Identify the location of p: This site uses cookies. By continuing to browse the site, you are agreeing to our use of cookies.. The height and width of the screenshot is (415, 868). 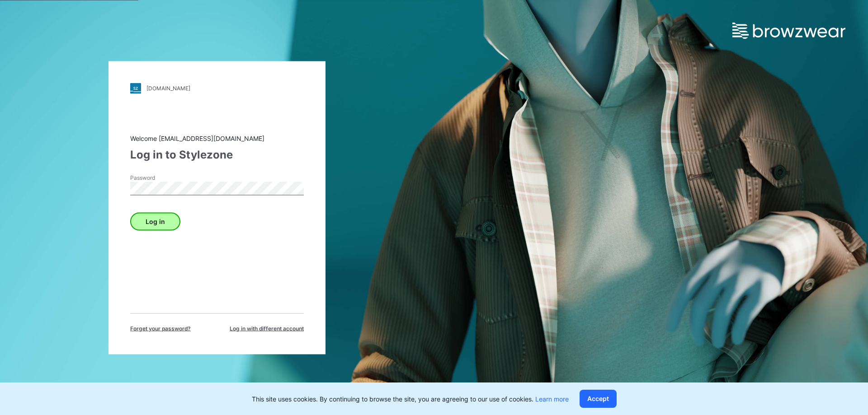
(410, 399).